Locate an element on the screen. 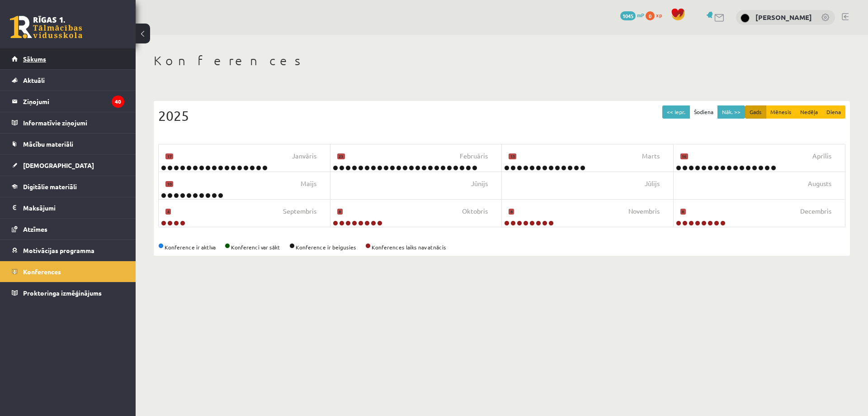 This screenshot has width=868, height=416. span: Maijs is located at coordinates (308, 184).